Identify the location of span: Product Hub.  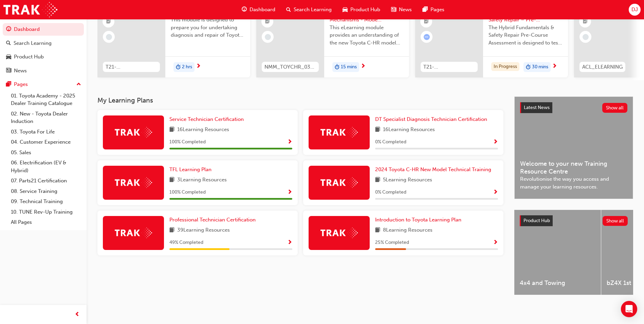
(537, 221).